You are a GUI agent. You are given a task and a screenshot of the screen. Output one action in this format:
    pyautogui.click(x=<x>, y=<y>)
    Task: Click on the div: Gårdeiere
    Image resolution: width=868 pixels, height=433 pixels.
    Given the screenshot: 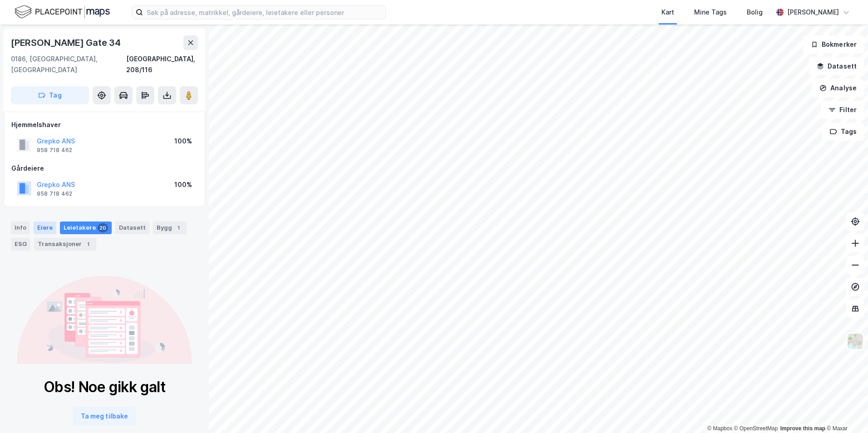 What is the action you would take?
    pyautogui.click(x=105, y=168)
    